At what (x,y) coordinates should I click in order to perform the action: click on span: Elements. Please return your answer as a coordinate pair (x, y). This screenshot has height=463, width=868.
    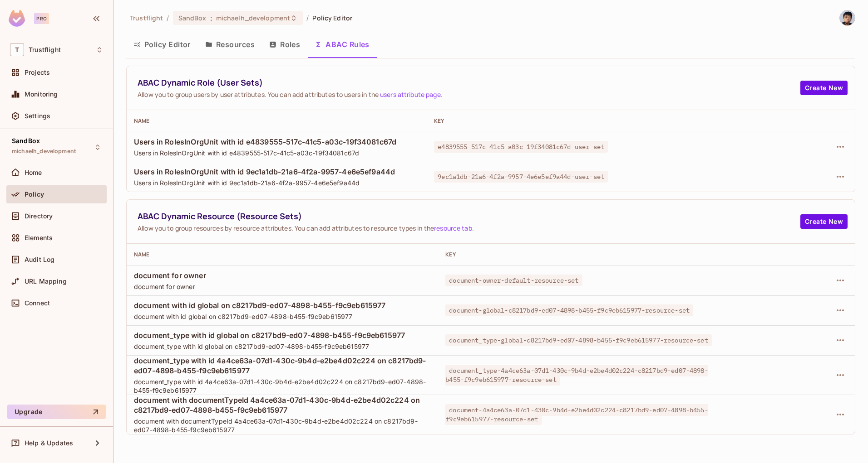
    Looking at the image, I should click on (39, 238).